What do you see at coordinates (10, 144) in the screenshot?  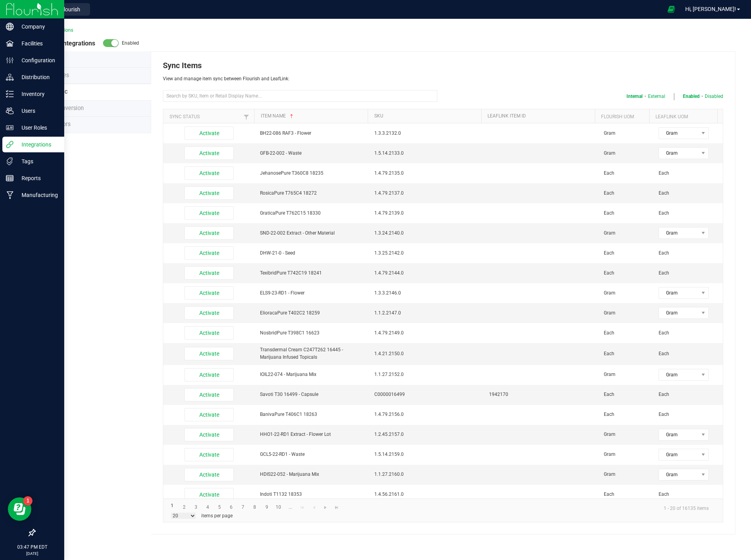 I see `inline-svg: Integrations` at bounding box center [10, 144].